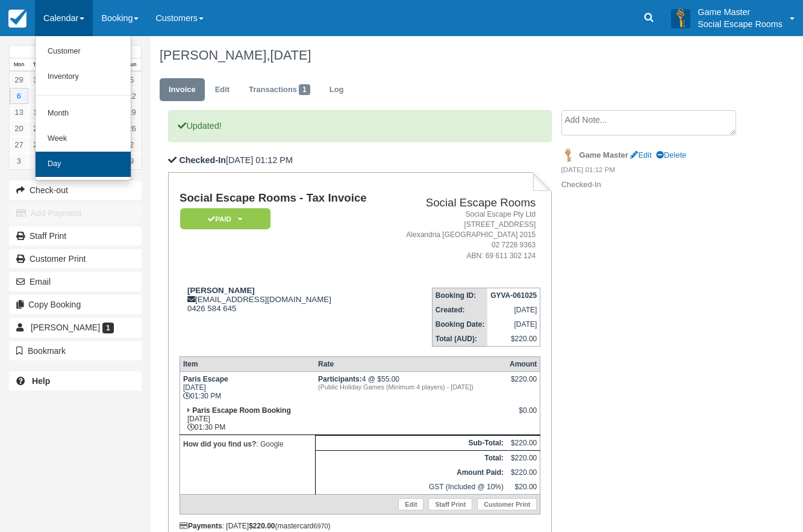  What do you see at coordinates (75, 381) in the screenshot?
I see `a: Help` at bounding box center [75, 381].